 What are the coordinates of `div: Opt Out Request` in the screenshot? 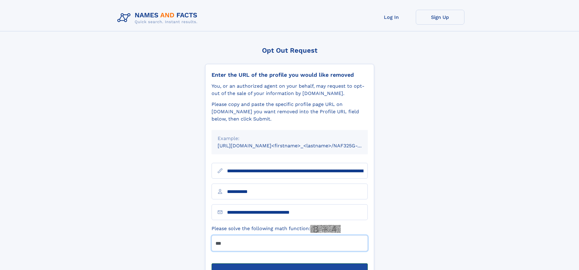 It's located at (290, 50).